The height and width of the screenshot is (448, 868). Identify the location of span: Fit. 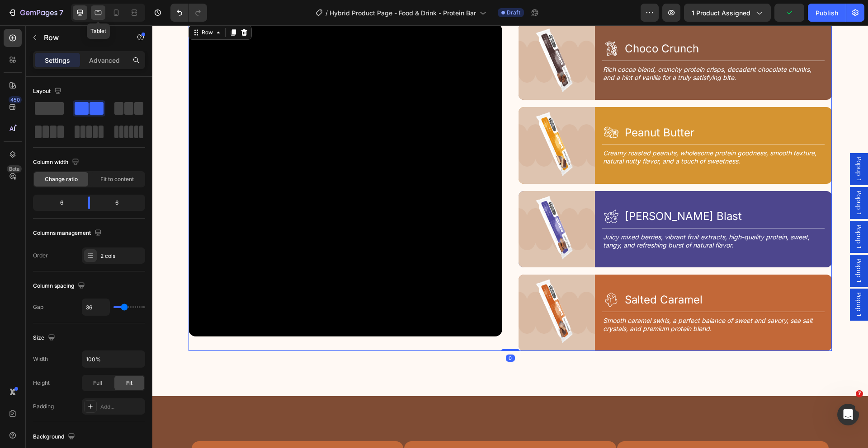
(129, 383).